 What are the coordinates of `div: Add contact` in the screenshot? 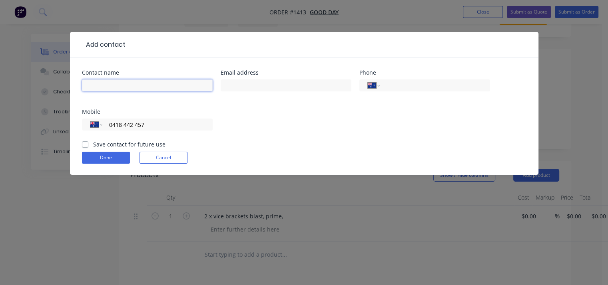 It's located at (104, 45).